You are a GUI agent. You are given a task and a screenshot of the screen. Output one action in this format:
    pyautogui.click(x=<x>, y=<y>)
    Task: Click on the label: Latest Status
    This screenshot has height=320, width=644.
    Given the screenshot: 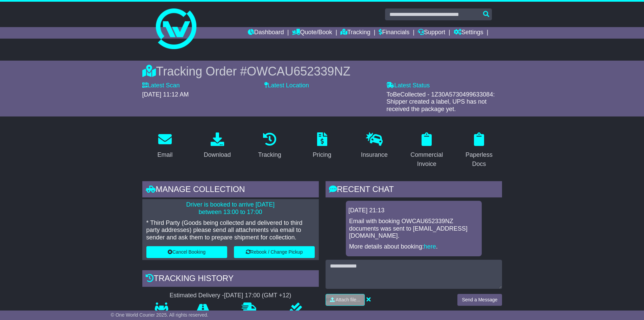 What is the action you would take?
    pyautogui.click(x=408, y=86)
    